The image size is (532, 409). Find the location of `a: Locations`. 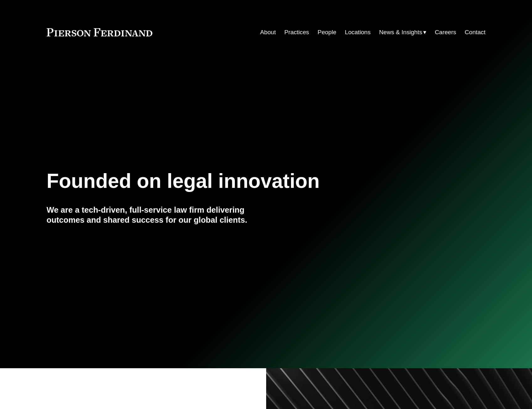

a: Locations is located at coordinates (358, 32).